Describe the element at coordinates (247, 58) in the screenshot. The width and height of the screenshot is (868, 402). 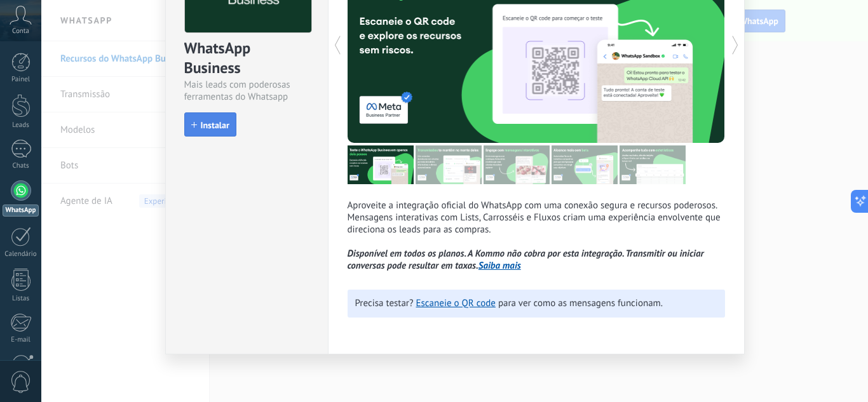
I see `div: WhatsApp Business` at that location.